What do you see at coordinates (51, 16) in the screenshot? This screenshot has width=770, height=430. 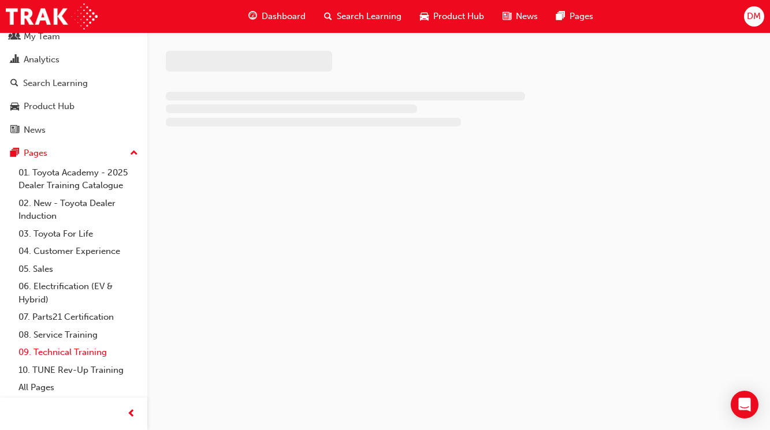 I see `img: Trak` at bounding box center [51, 16].